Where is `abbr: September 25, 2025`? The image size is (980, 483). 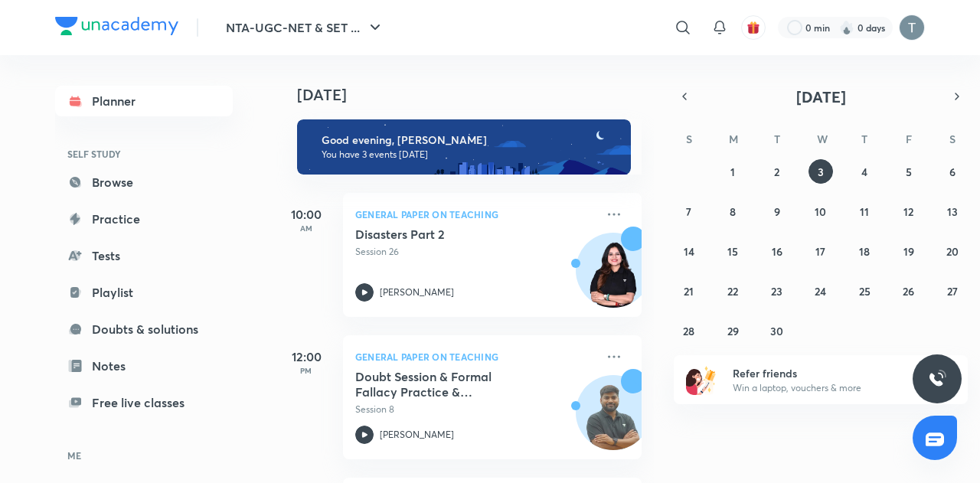
abbr: September 25, 2025 is located at coordinates (864, 291).